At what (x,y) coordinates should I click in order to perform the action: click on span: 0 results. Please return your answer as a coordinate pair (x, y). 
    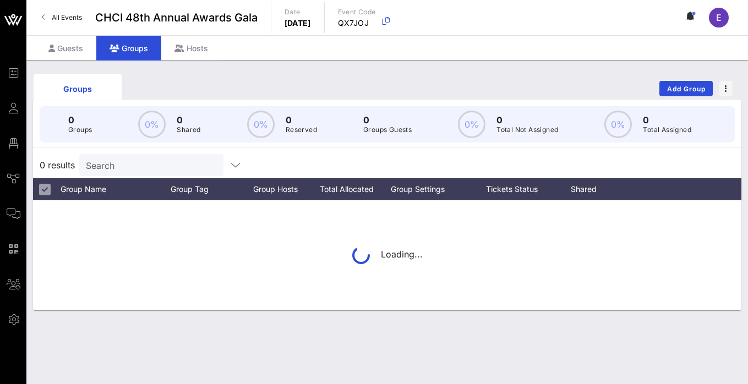
    Looking at the image, I should click on (57, 165).